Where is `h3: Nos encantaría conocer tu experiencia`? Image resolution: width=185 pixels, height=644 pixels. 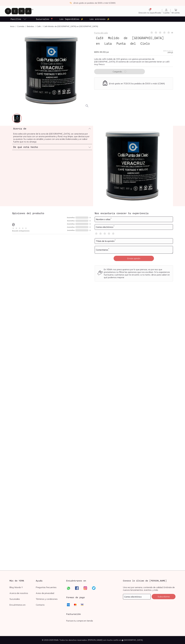 h3: Nos encantaría conocer tu experiencia is located at coordinates (134, 213).